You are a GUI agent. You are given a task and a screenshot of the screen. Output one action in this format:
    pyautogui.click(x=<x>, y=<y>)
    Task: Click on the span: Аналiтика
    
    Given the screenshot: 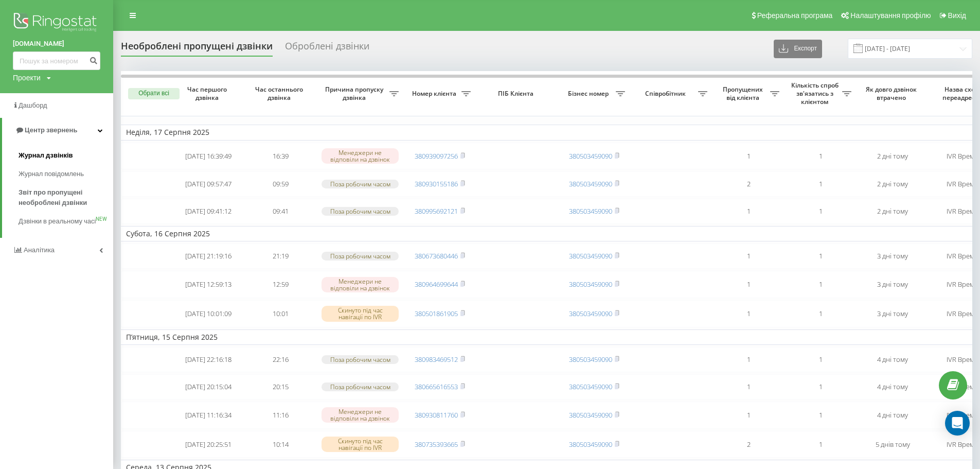 What is the action you would take?
    pyautogui.click(x=39, y=250)
    